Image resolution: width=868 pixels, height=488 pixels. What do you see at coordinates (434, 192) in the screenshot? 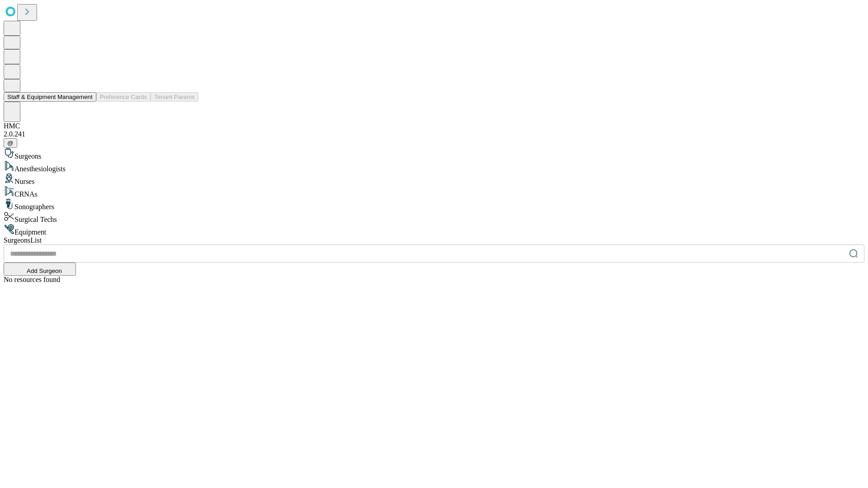
I see `div: CRNAs` at bounding box center [434, 192].